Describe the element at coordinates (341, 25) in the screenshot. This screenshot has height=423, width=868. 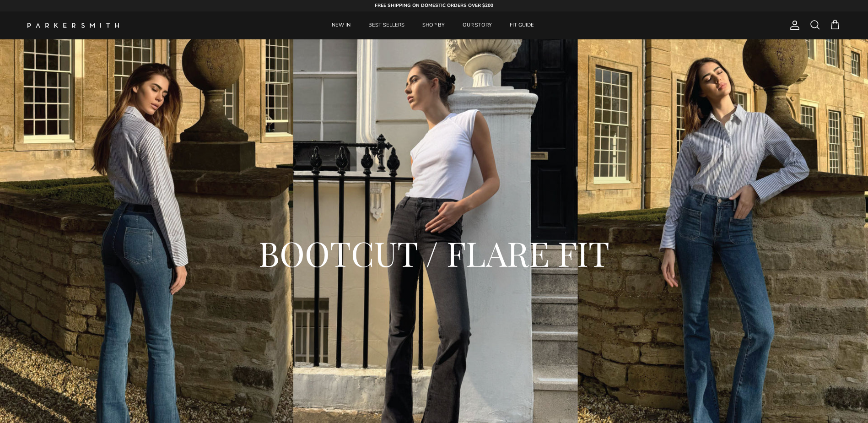
I see `a: NEW IN` at that location.